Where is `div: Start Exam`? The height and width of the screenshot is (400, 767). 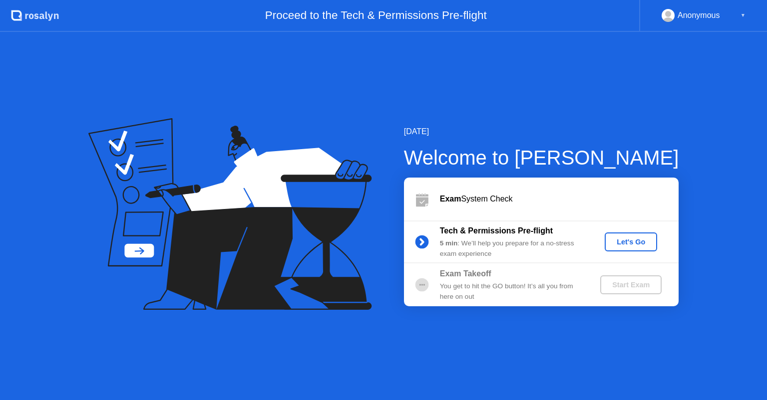
div: Start Exam is located at coordinates (630, 285).